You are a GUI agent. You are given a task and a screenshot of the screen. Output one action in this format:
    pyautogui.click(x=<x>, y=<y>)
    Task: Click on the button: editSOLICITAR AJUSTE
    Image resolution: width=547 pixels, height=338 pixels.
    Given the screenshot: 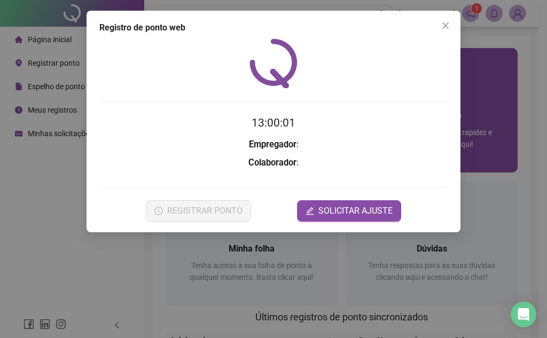 What is the action you would take?
    pyautogui.click(x=349, y=211)
    